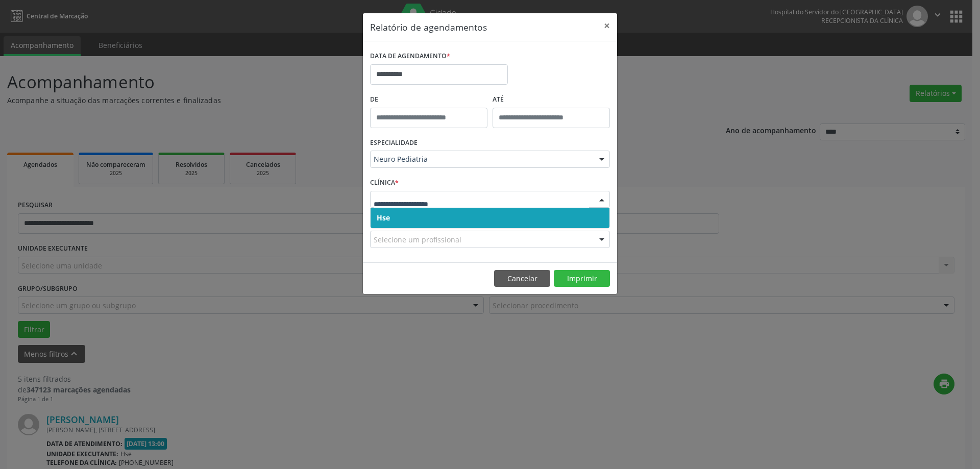 This screenshot has height=469, width=980. Describe the element at coordinates (417, 239) in the screenshot. I see `span: Selecione um profissional` at that location.